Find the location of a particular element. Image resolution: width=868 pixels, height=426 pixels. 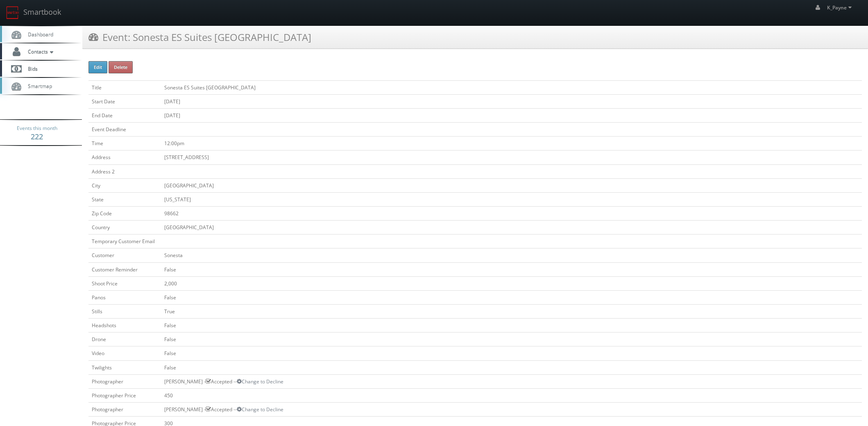

td: Title is located at coordinates (125, 87).